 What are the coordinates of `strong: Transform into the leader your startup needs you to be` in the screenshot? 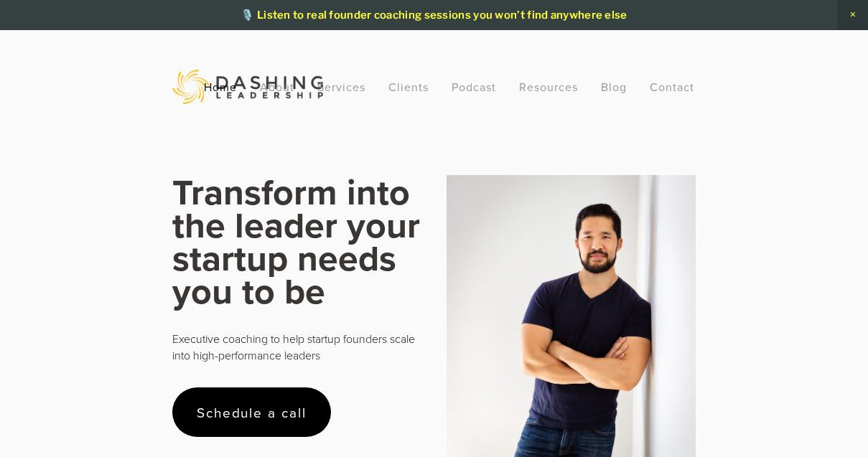 It's located at (300, 241).